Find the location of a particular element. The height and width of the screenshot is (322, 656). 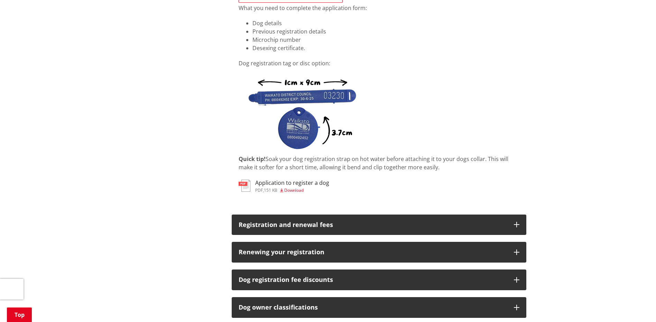

div: Soak your dog registration strap on hot water before attaching it to your dogs collar. This will ... is located at coordinates (379, 167).